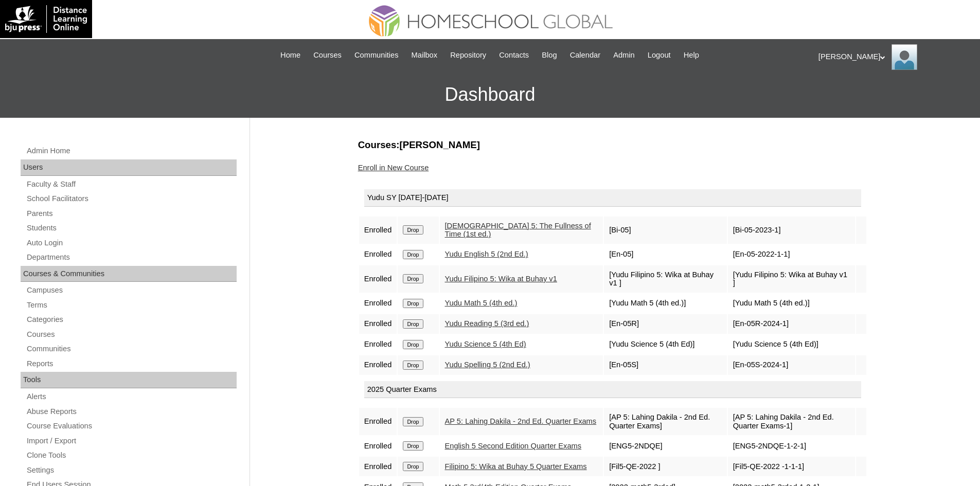 The height and width of the screenshot is (486, 980). Describe the element at coordinates (665, 255) in the screenshot. I see `td: [En-05]` at that location.